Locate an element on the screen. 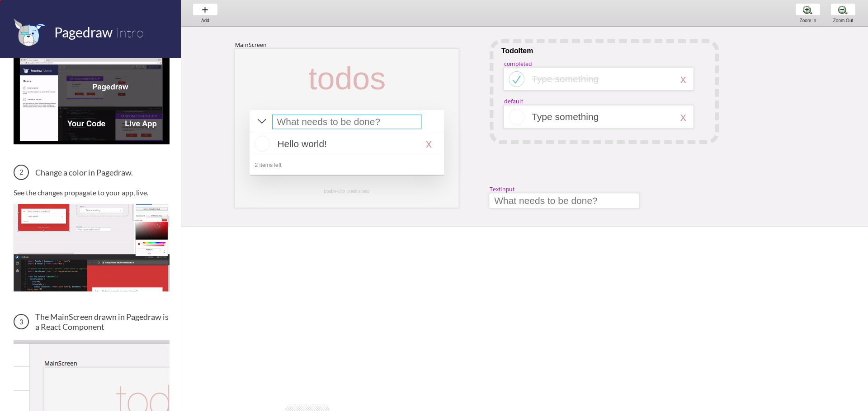 This screenshot has width=868, height=411. img: favicon.png is located at coordinates (30, 32).